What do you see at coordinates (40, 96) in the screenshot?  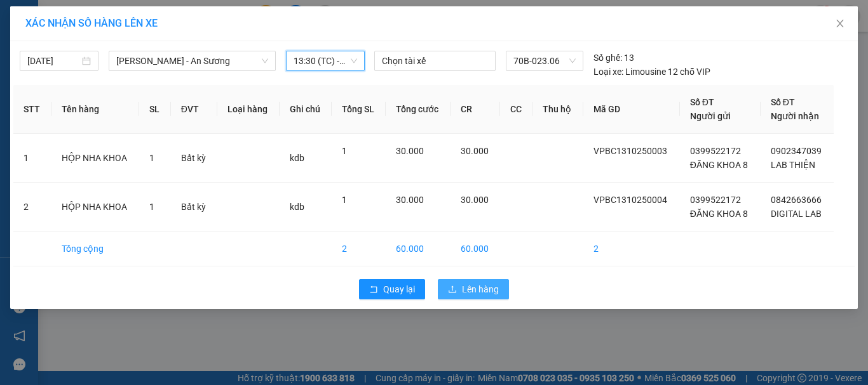 I see `span: In ngày:` at bounding box center [40, 96].